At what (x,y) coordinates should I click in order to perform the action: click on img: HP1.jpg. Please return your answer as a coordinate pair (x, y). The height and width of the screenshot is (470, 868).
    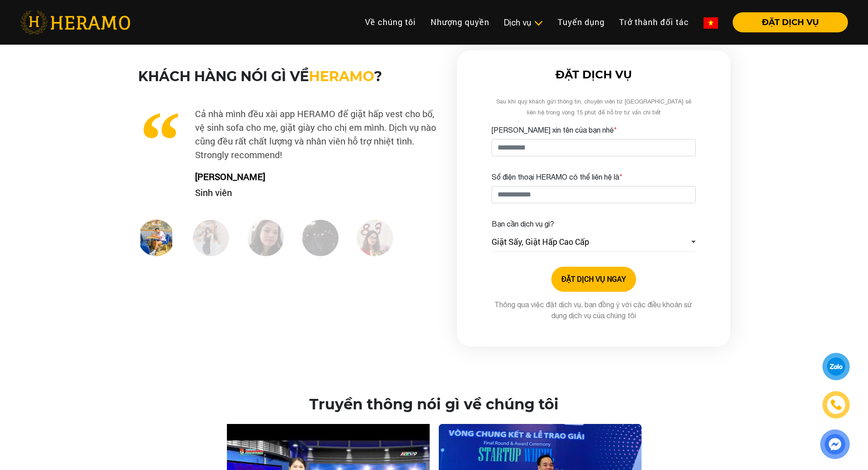
    Looking at the image, I should click on (156, 238).